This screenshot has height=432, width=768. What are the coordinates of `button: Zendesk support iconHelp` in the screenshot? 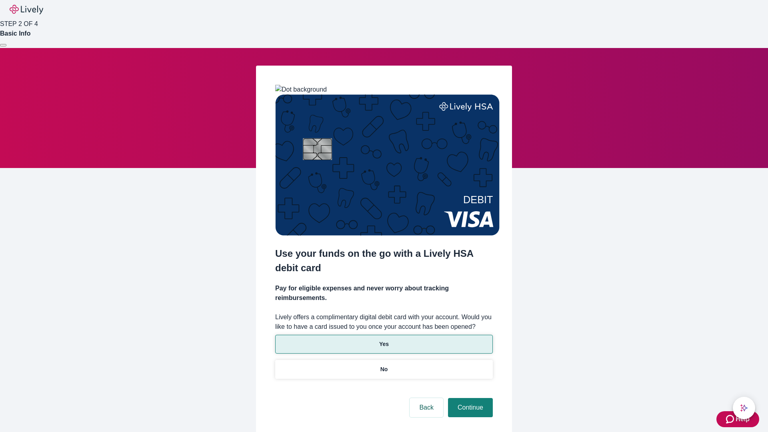 It's located at (738, 419).